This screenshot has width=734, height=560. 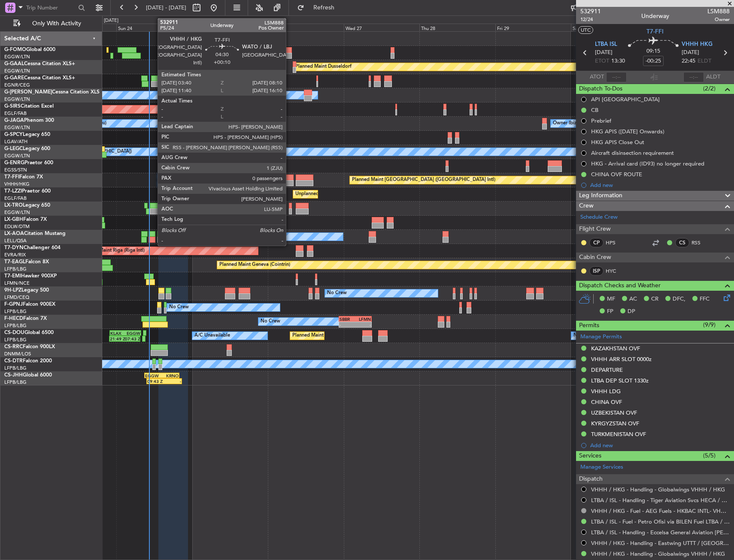 What do you see at coordinates (632, 312) in the screenshot?
I see `span: DP` at bounding box center [632, 312].